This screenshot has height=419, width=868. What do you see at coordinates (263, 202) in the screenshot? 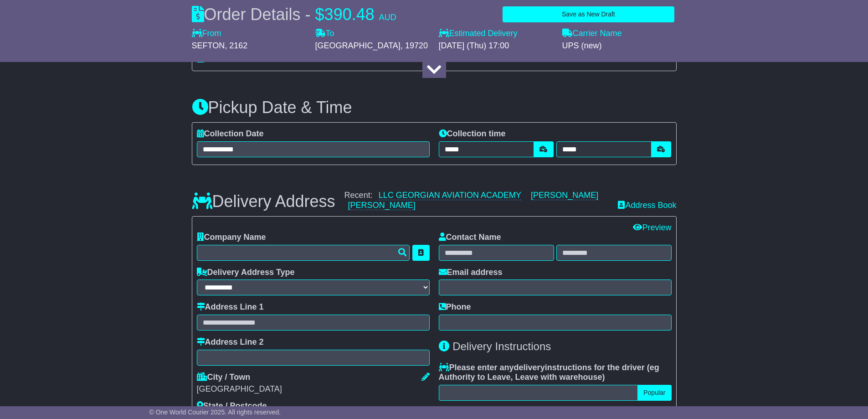
I see `h3: Delivery Address` at bounding box center [263, 202].